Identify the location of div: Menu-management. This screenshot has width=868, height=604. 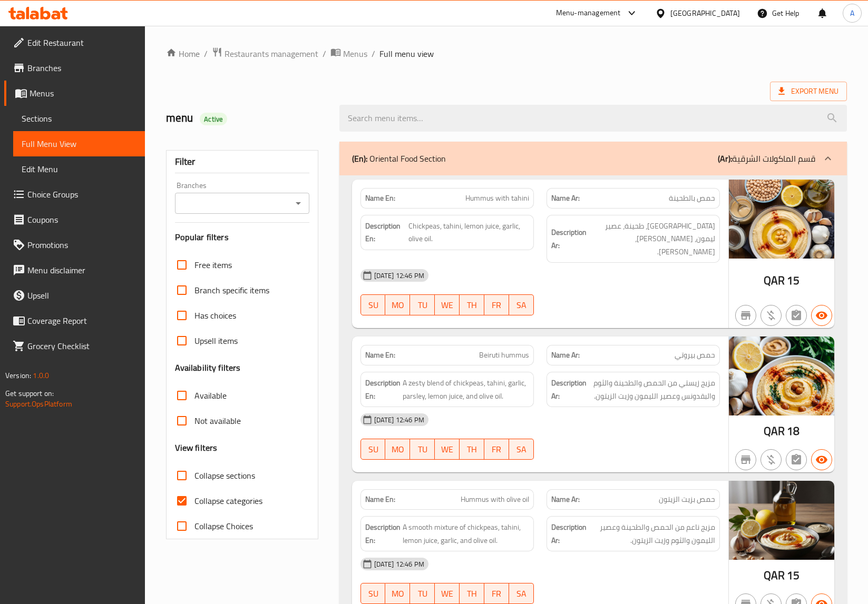
(589, 13).